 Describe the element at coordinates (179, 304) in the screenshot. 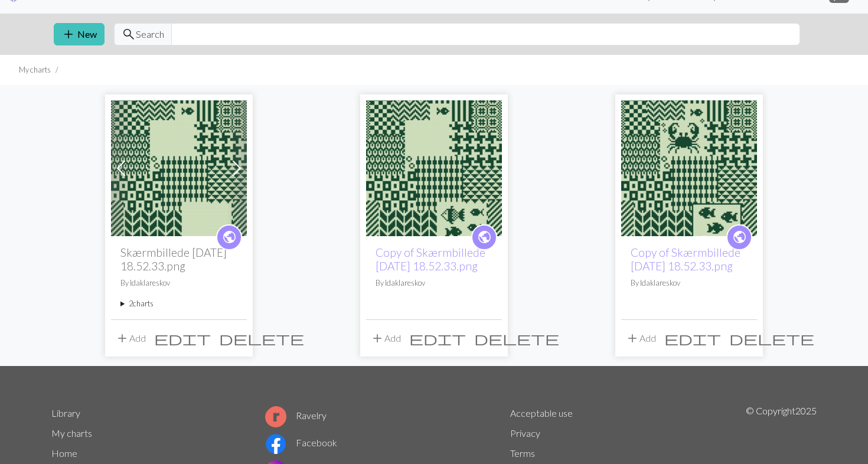

I see `summary: 2charts` at that location.